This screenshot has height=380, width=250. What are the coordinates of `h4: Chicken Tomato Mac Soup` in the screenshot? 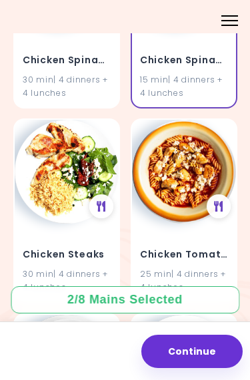 It's located at (184, 255).